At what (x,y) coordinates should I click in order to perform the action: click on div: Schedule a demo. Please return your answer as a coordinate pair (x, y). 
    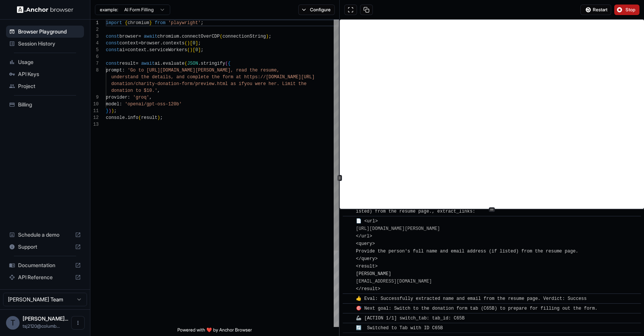
    Looking at the image, I should click on (45, 235).